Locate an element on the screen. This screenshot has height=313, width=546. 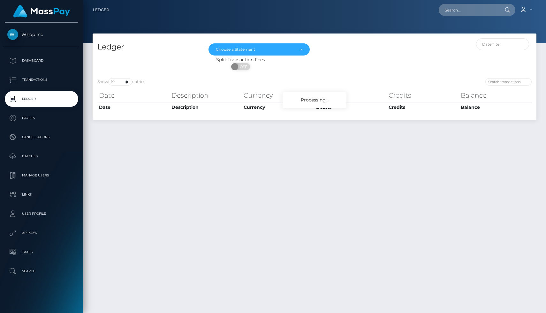
p: Transactions is located at coordinates (42, 80).